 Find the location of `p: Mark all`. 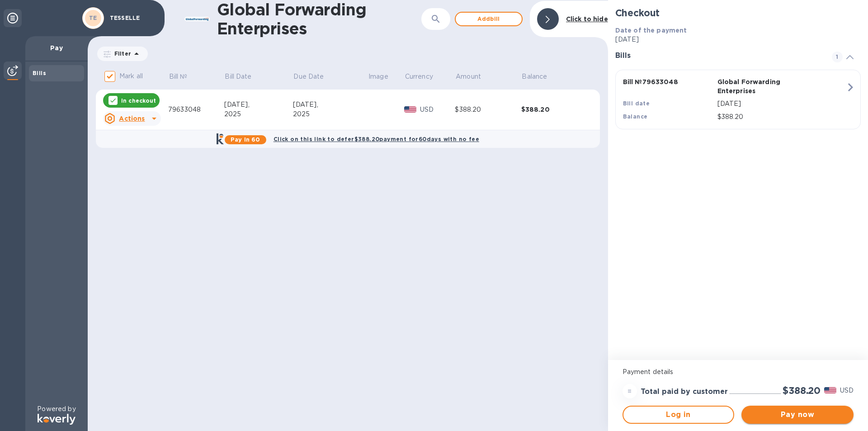

p: Mark all is located at coordinates (131, 76).